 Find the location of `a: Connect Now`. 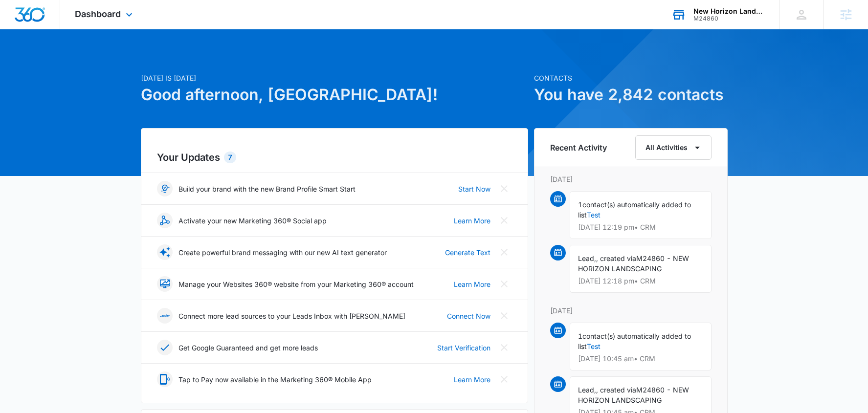

a: Connect Now is located at coordinates (468, 316).